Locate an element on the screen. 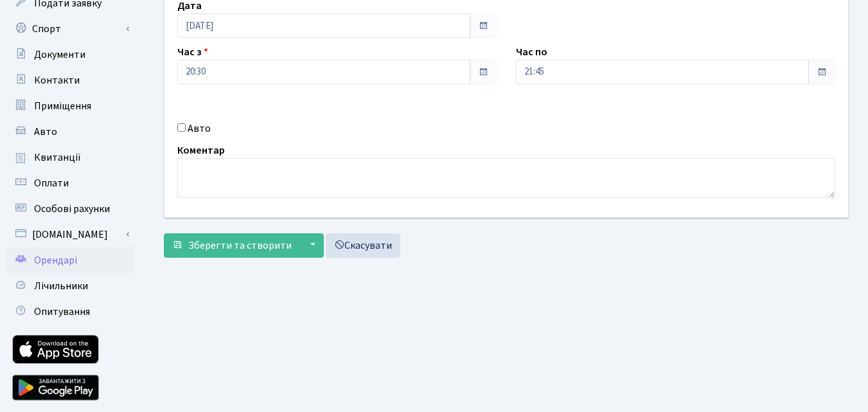  a: Приміщення is located at coordinates (70, 106).